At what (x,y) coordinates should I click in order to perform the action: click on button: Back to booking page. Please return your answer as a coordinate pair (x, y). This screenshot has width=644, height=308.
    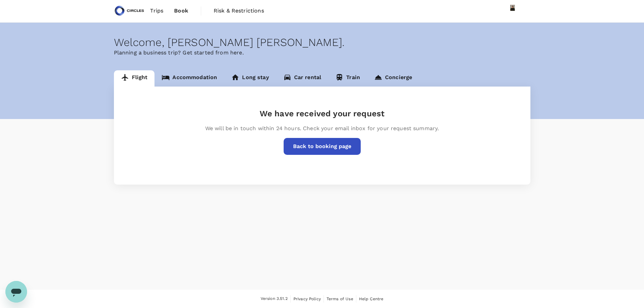
    Looking at the image, I should click on (322, 146).